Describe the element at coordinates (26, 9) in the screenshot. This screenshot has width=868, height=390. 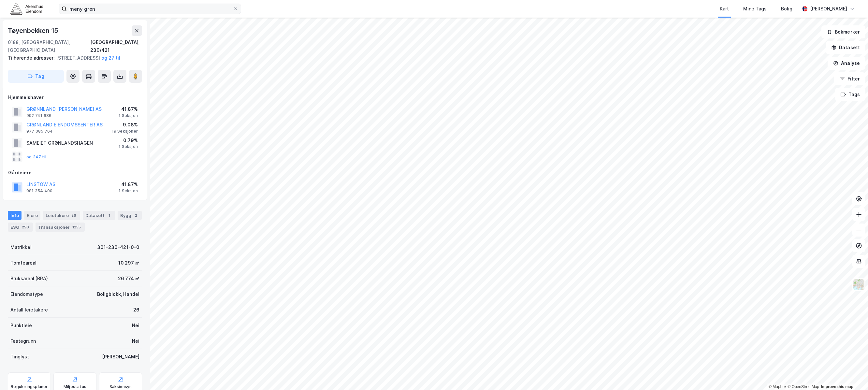
I see `img: akershus-eiendom-logo.9091f326c980b4bce74ccdd9f866810c.svg` at that location.